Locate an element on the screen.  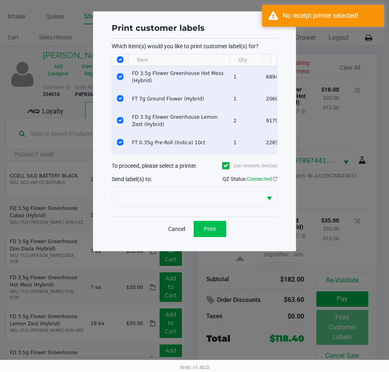
th: Item is located at coordinates (179, 60).